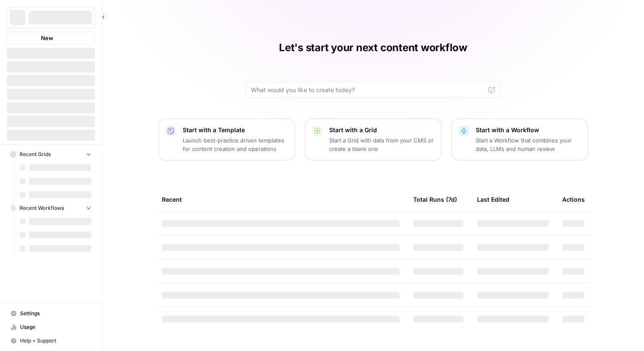  What do you see at coordinates (281, 199) in the screenshot?
I see `div: Recent` at bounding box center [281, 199].